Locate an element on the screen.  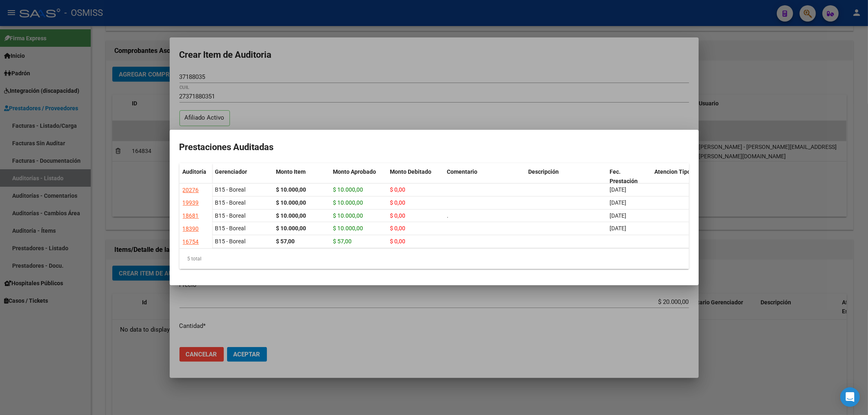
span: Monto Aprobado is located at coordinates (354, 172).